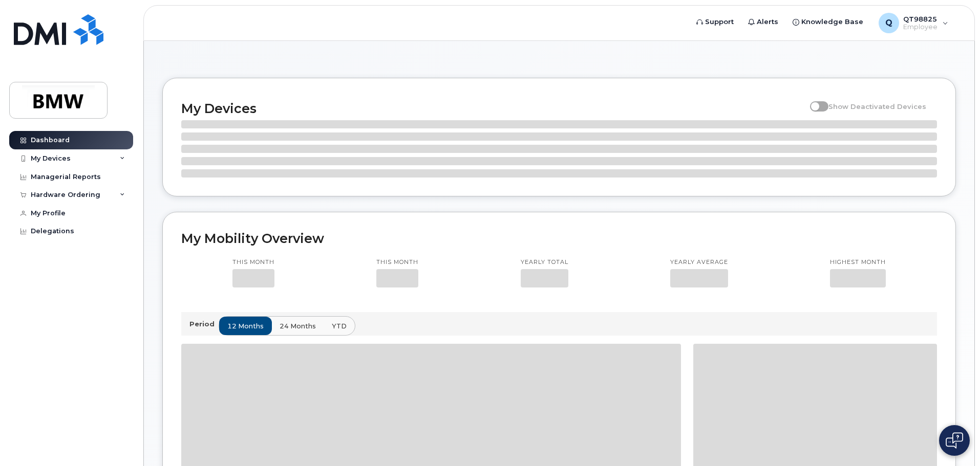  What do you see at coordinates (877, 106) in the screenshot?
I see `span: Show Deactivated Devices` at bounding box center [877, 106].